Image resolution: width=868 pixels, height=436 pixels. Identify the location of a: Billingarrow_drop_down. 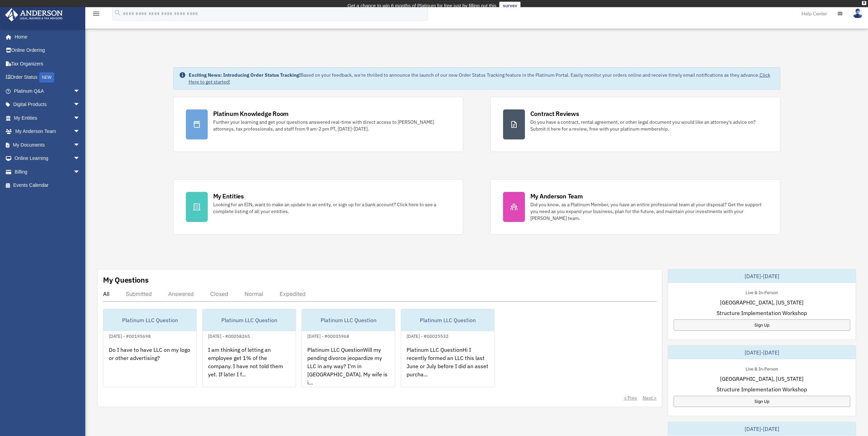
(48, 172).